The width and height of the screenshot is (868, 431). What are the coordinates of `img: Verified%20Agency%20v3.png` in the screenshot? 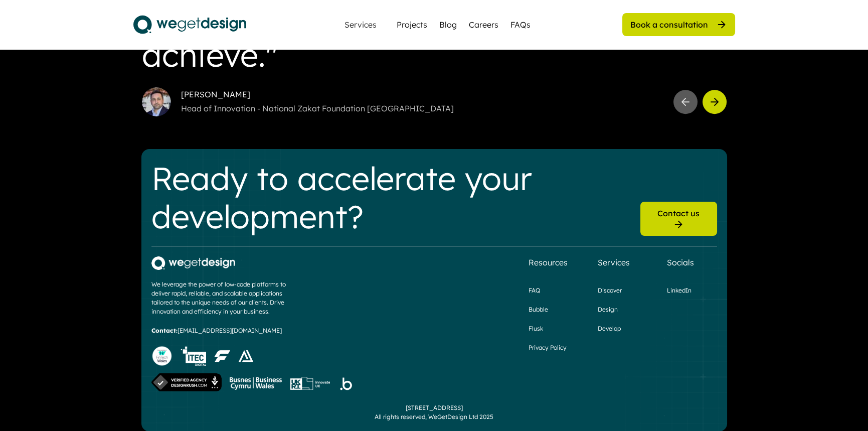 It's located at (187, 382).